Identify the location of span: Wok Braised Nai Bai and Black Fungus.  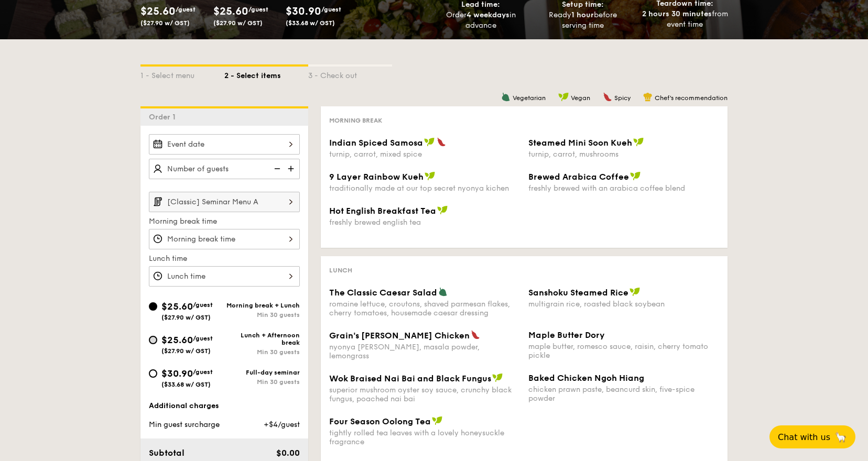
(410, 378).